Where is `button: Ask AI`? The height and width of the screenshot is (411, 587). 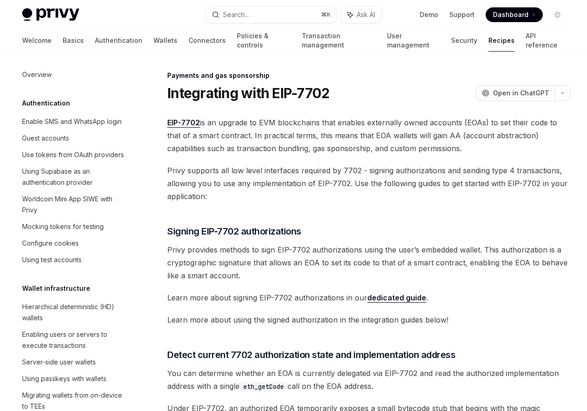
button: Ask AI is located at coordinates (361, 15).